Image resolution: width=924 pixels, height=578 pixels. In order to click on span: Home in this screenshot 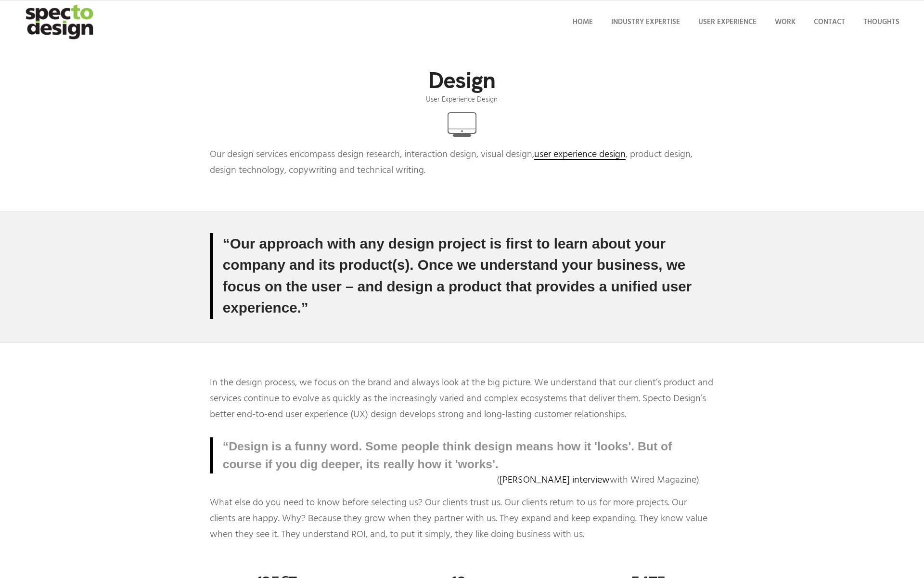, I will do `click(583, 23)`.